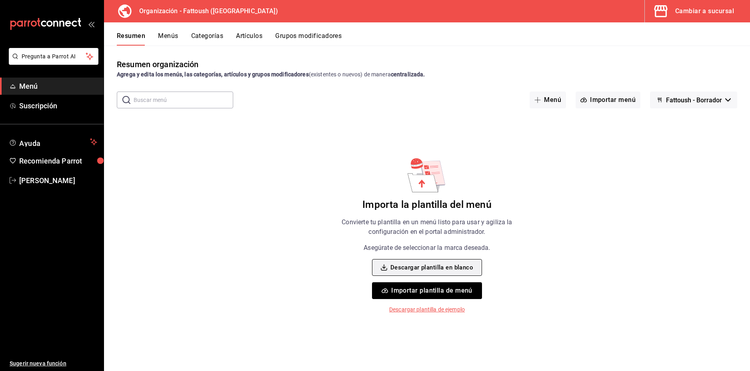 Image resolution: width=750 pixels, height=371 pixels. I want to click on span: Fattoush - Borrador, so click(694, 100).